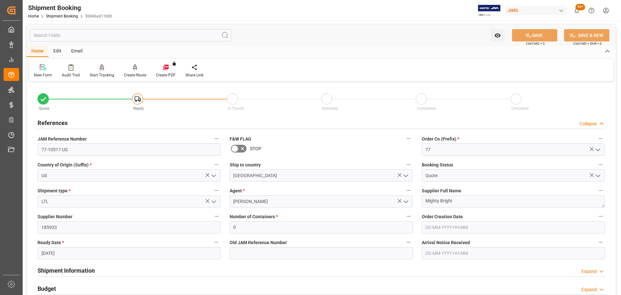 Image resolution: width=621 pixels, height=295 pixels. I want to click on span: Delivered, so click(330, 108).